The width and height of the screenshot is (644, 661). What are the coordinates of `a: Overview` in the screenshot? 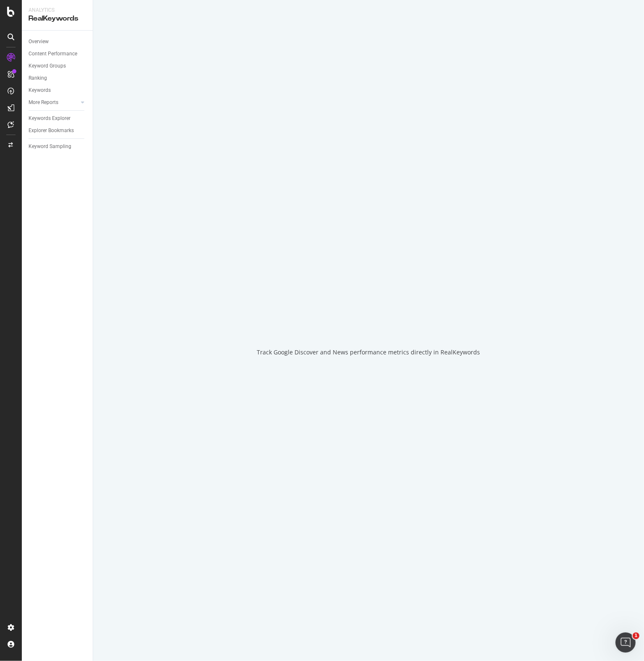 It's located at (57, 41).